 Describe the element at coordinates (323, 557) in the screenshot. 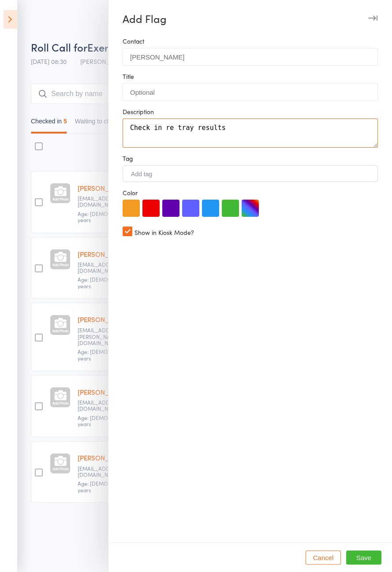

I see `button: Cancel` at that location.